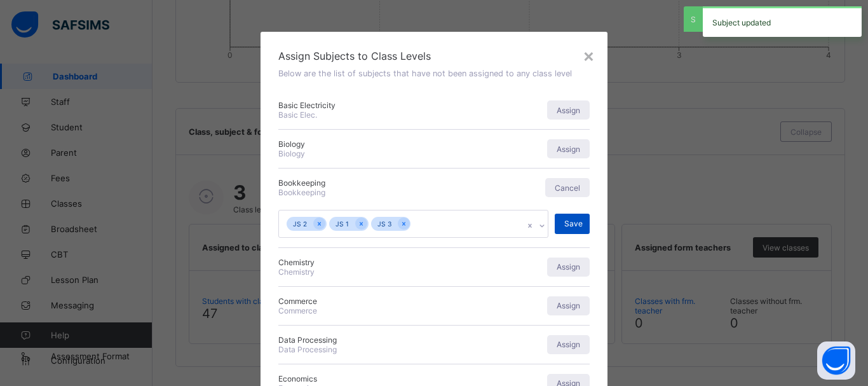 This screenshot has width=868, height=386. Describe the element at coordinates (836, 360) in the screenshot. I see `button: Open asap` at that location.